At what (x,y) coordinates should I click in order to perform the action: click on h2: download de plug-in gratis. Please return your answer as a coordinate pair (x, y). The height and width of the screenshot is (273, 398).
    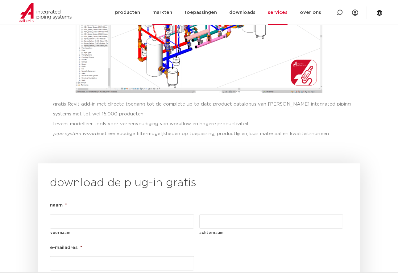
    Looking at the image, I should click on (199, 183).